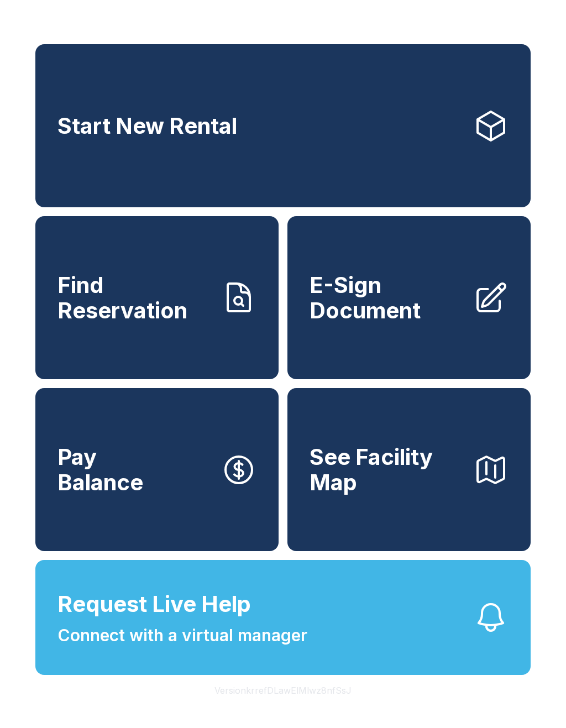 Image resolution: width=566 pixels, height=728 pixels. I want to click on span: Connect with a virtual manager, so click(182, 635).